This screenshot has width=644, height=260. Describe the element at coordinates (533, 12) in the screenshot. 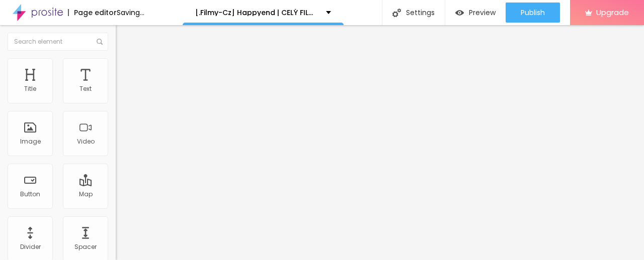

I see `button: Publish` at that location.